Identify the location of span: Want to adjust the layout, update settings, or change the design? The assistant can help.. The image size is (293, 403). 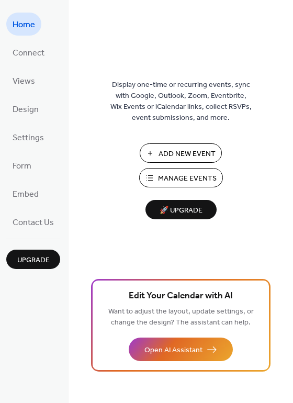
(181, 317).